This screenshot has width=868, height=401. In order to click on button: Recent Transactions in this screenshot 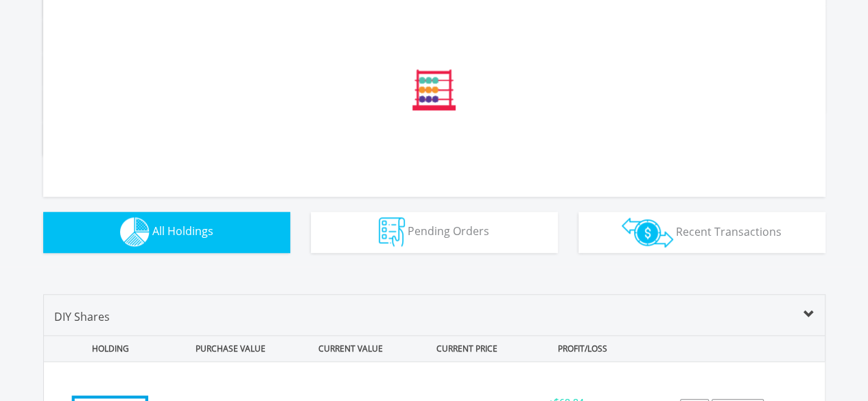, I will do `click(702, 232)`.